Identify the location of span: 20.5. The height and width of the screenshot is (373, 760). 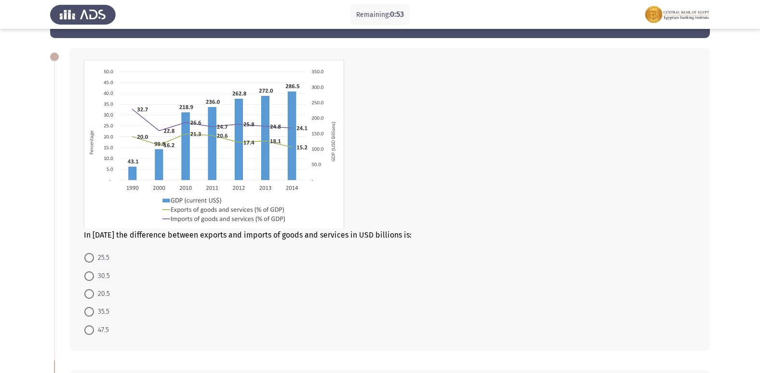
(102, 294).